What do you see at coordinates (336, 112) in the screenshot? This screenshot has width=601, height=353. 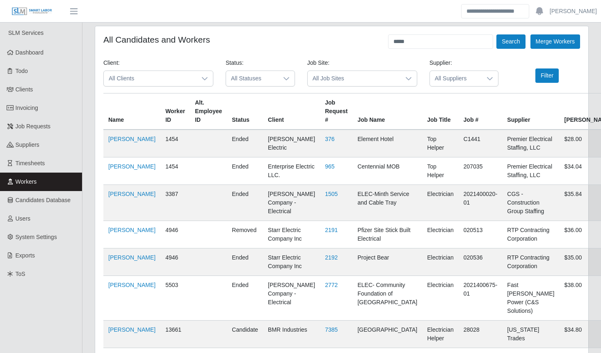 I see `th: Job Request #` at bounding box center [336, 112].